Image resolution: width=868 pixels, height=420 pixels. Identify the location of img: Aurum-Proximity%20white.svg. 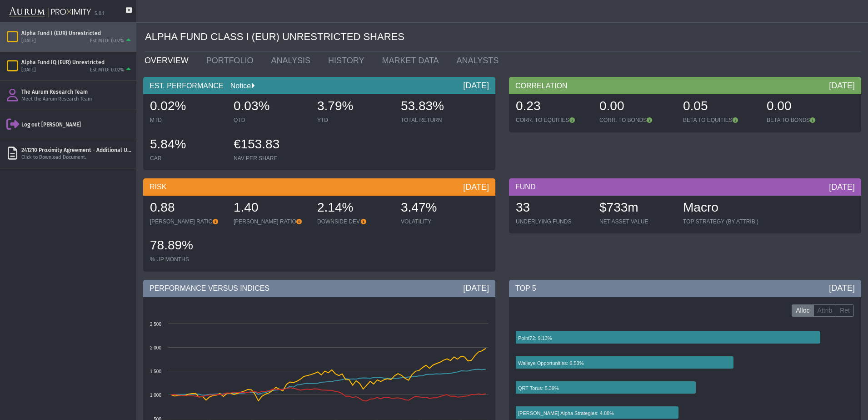
(50, 12).